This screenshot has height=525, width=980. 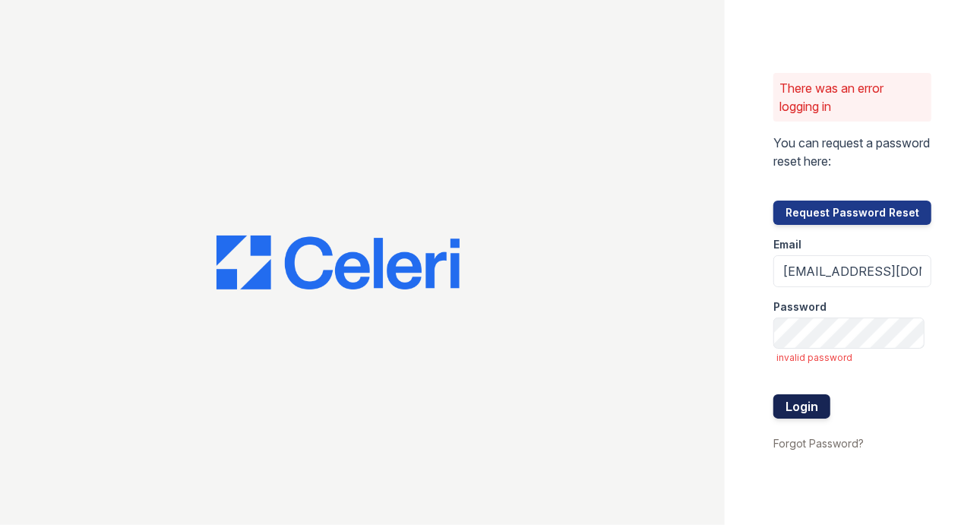 What do you see at coordinates (854, 357) in the screenshot?
I see `span: invalid password` at bounding box center [854, 357].